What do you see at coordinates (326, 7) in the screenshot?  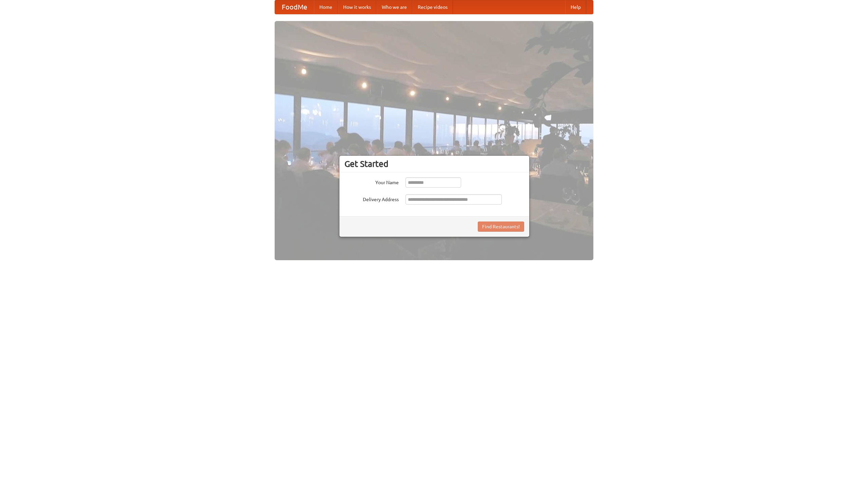 I see `a: Home` at bounding box center [326, 7].